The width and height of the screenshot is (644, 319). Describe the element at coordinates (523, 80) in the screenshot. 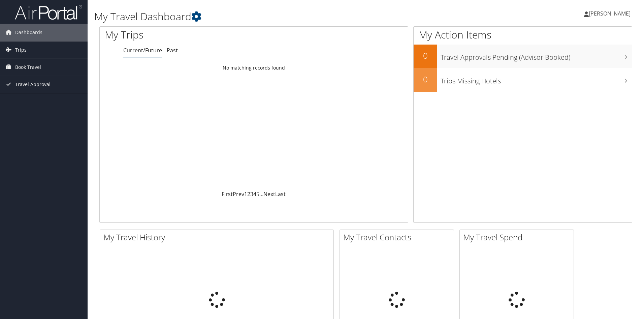

I see `a: 0Trips Missing Hotels` at that location.